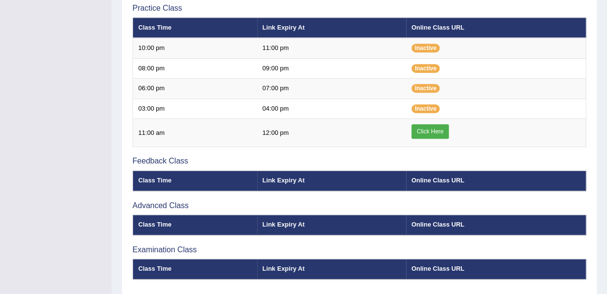 The height and width of the screenshot is (294, 607). What do you see at coordinates (359, 206) in the screenshot?
I see `h3: Advanced Class` at bounding box center [359, 206].